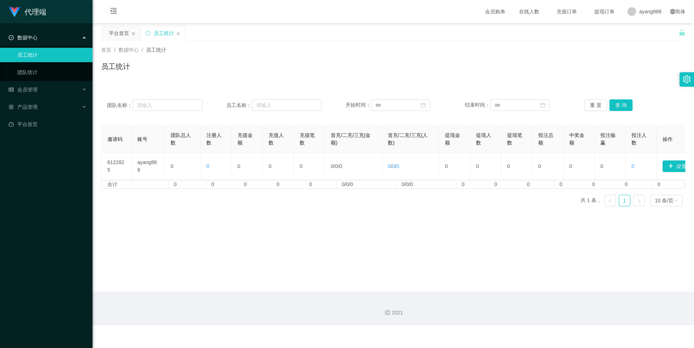 The image size is (694, 348). I want to click on li: 1, so click(625, 201).